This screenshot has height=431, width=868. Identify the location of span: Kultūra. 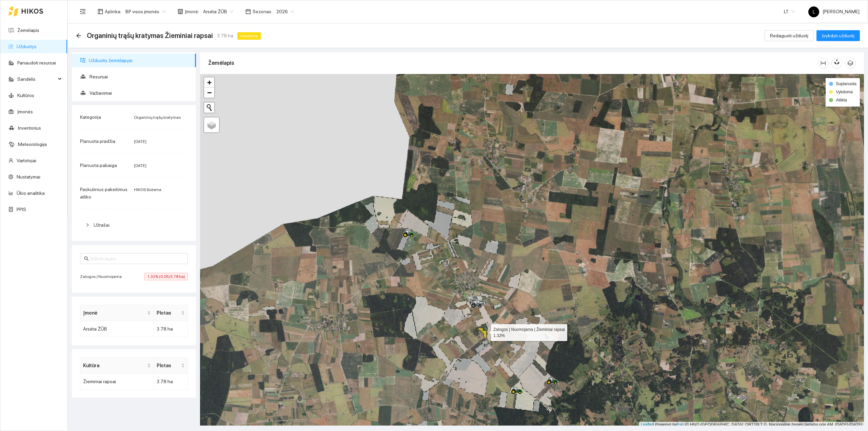
(114, 366).